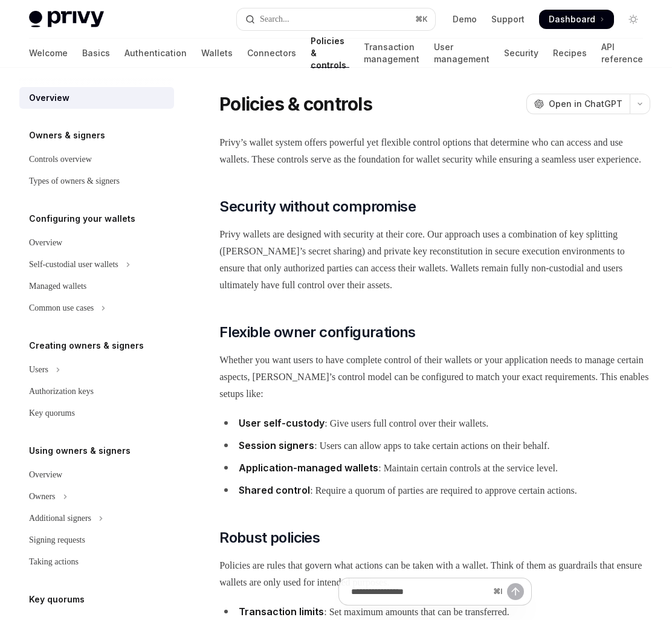 This screenshot has height=620, width=672. What do you see at coordinates (317, 332) in the screenshot?
I see `span: Flexible owner configurations` at bounding box center [317, 332].